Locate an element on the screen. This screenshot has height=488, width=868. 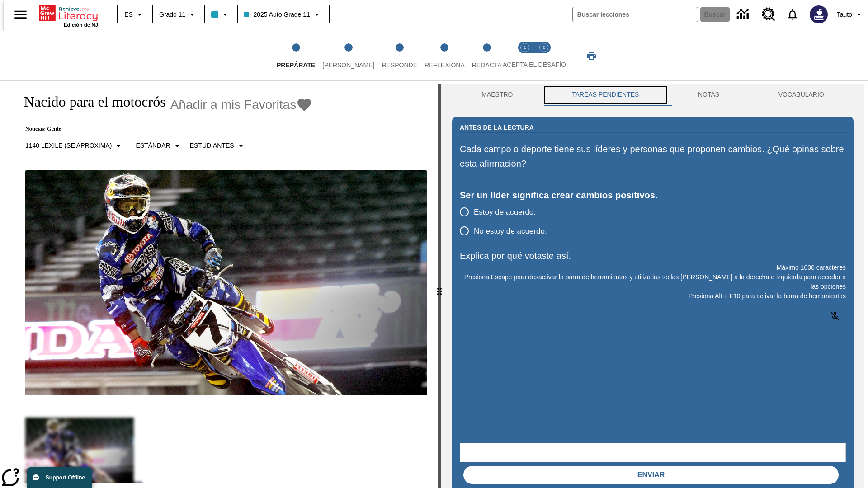
p: Explica por qué votaste así. is located at coordinates (652, 255).